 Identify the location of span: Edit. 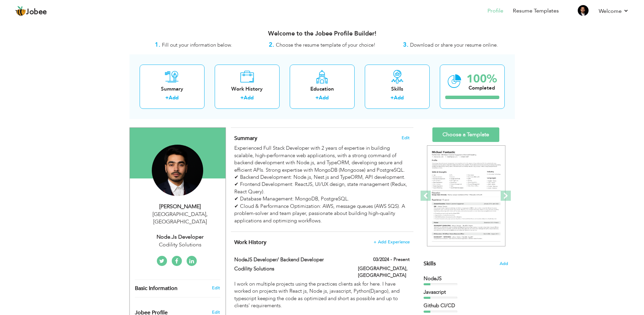
(406, 138).